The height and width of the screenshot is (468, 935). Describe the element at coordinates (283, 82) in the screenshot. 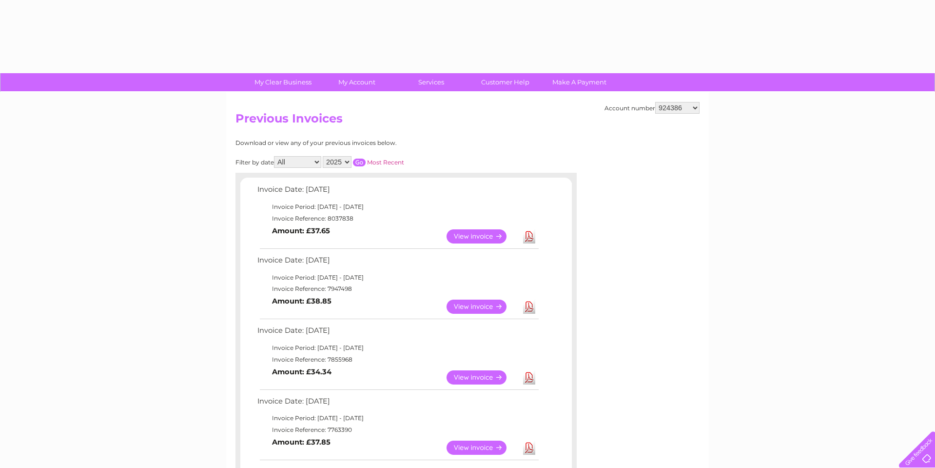

I see `a: My Clear Business` at that location.